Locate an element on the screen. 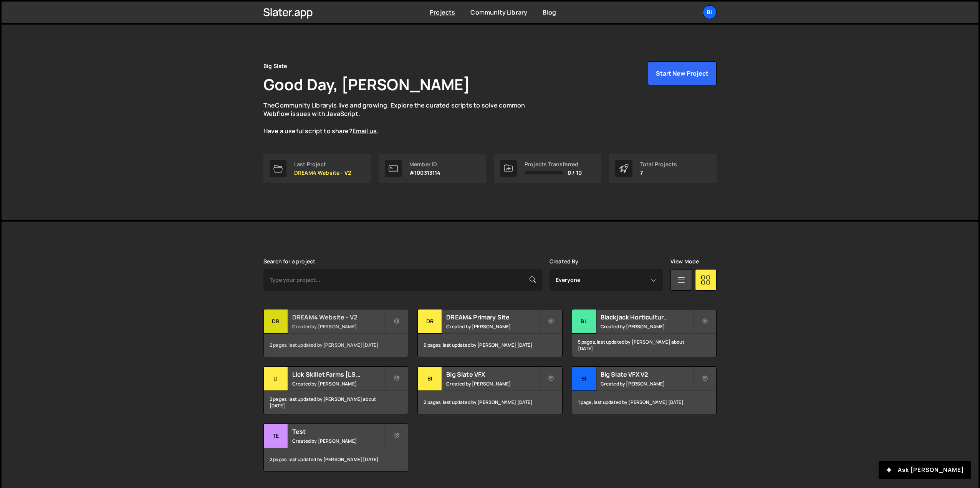 This screenshot has height=488, width=980. span: 0 / 10 is located at coordinates (575, 173).